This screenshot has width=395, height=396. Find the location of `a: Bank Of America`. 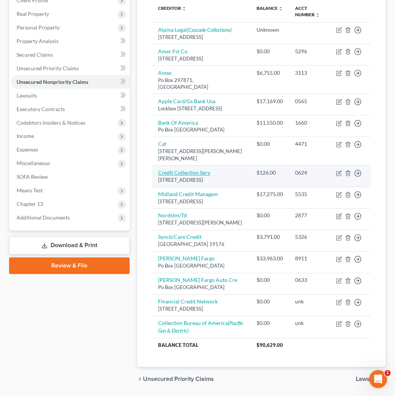

a: Bank Of America is located at coordinates (179, 122).